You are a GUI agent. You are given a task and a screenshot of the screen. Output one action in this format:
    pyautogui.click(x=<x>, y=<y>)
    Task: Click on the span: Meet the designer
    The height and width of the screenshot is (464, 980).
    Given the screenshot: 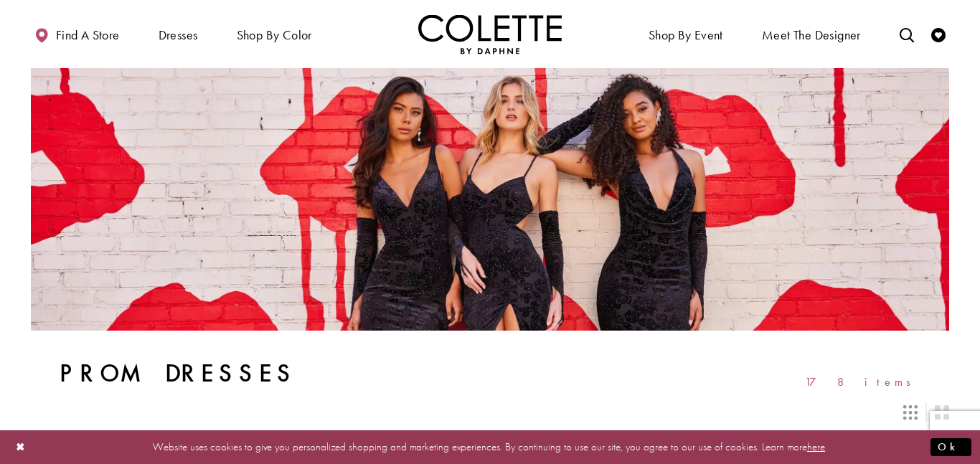 What is the action you would take?
    pyautogui.click(x=812, y=35)
    